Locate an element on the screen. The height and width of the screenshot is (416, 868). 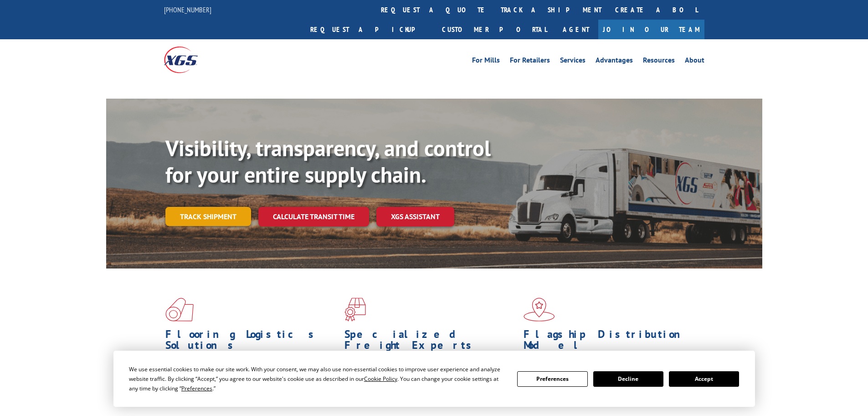
img: xgs-icon-focused-on-flooring-red is located at coordinates (355, 310).